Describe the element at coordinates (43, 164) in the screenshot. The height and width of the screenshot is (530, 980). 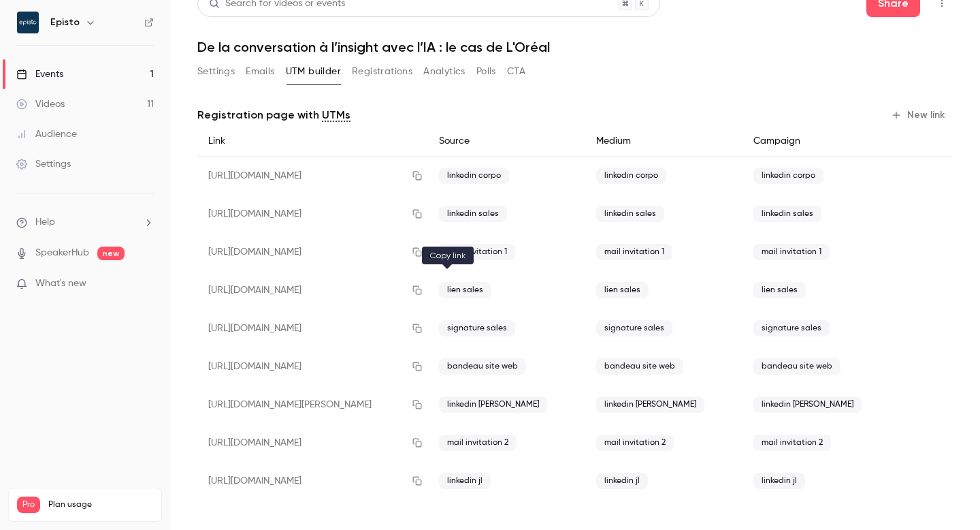
I see `div: Settings` at that location.